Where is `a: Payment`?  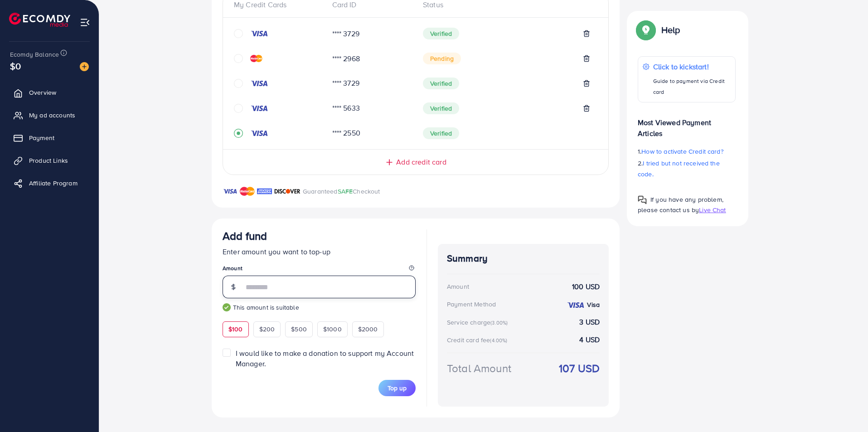 a: Payment is located at coordinates (50, 138).